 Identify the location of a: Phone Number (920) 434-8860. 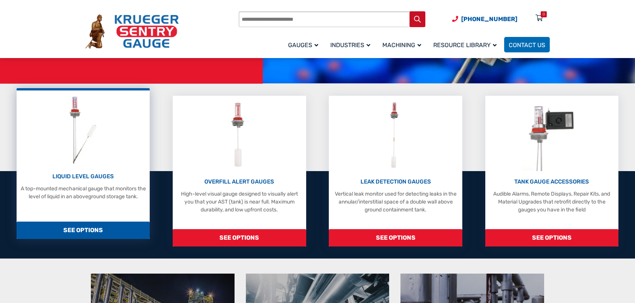
(484, 19).